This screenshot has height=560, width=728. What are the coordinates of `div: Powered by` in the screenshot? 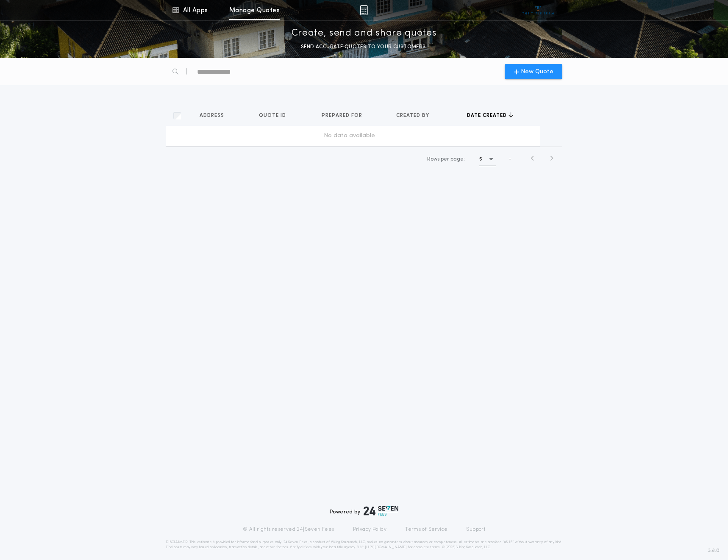 It's located at (364, 511).